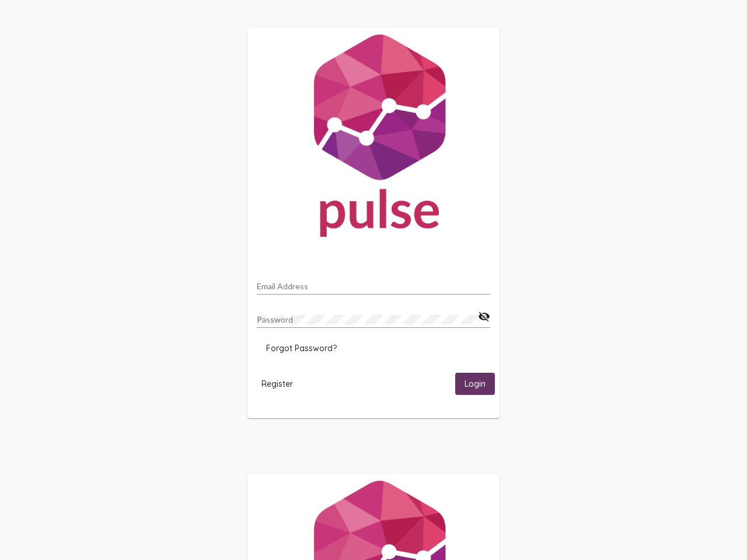 The width and height of the screenshot is (747, 560). What do you see at coordinates (373, 138) in the screenshot?
I see `img: Pulse For Good Logo` at bounding box center [373, 138].